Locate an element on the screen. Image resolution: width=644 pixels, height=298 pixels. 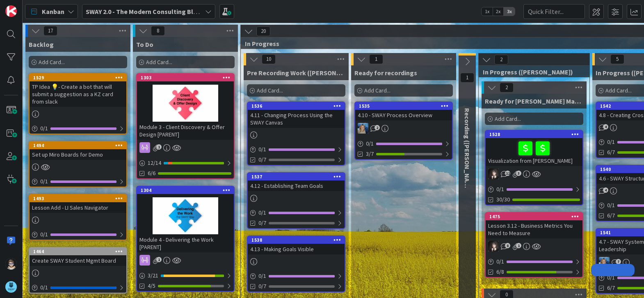
span: 3 / 21 is located at coordinates (153, 275).